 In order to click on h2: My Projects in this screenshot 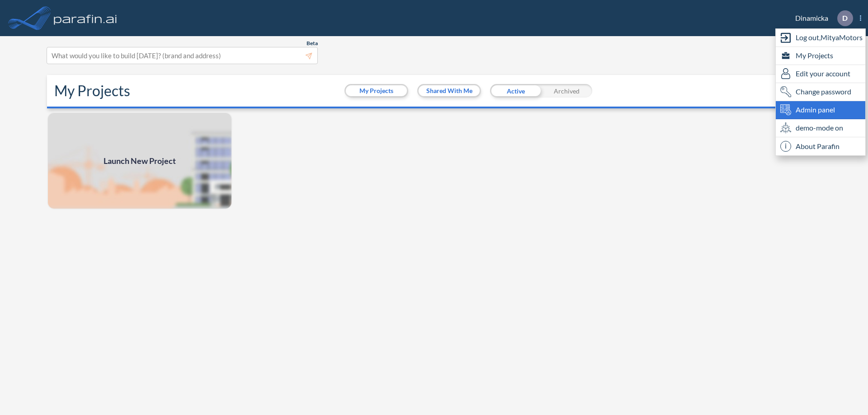, I will do `click(92, 91)`.